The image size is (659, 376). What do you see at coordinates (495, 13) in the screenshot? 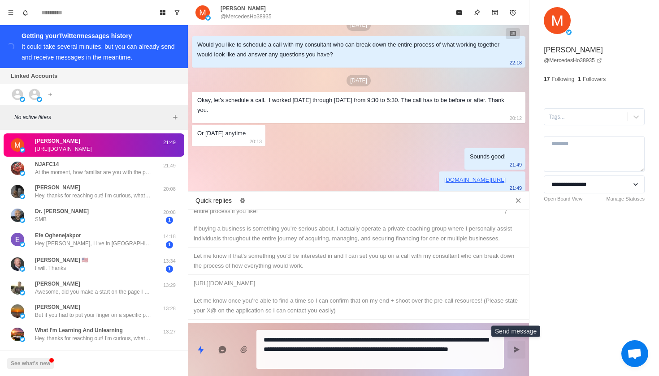
I see `button: Archive` at bounding box center [495, 13].